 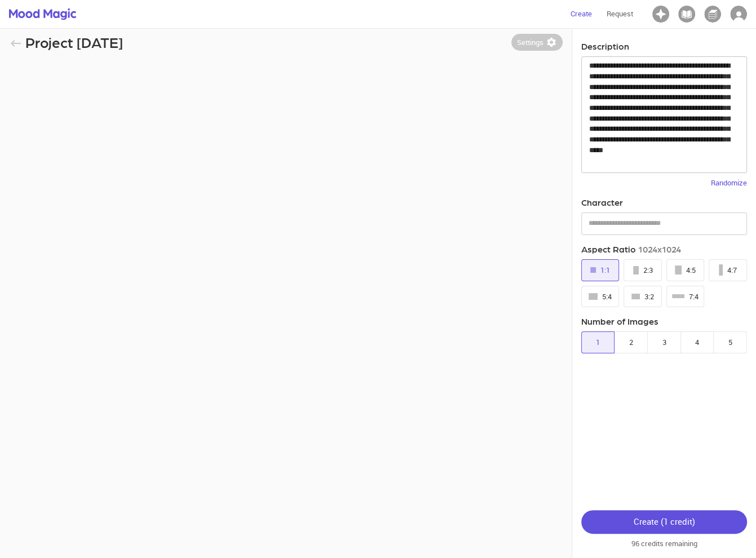 I want to click on button: 4, so click(x=697, y=342).